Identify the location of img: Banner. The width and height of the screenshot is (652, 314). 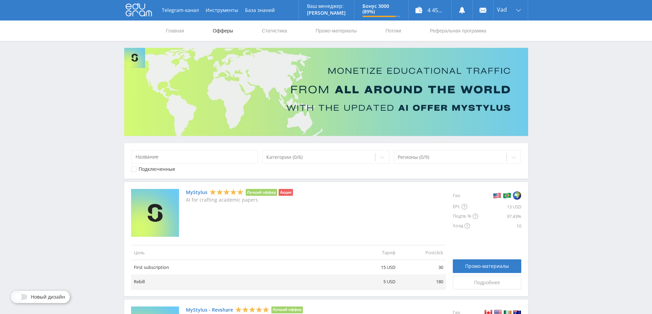
(326, 92).